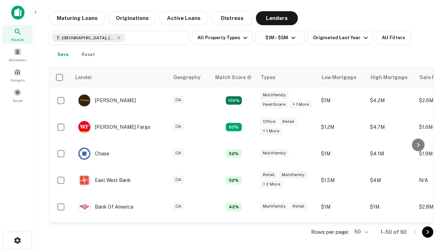 The width and height of the screenshot is (448, 252). What do you see at coordinates (232, 77) in the screenshot?
I see `h6: Match Score` at bounding box center [232, 77].